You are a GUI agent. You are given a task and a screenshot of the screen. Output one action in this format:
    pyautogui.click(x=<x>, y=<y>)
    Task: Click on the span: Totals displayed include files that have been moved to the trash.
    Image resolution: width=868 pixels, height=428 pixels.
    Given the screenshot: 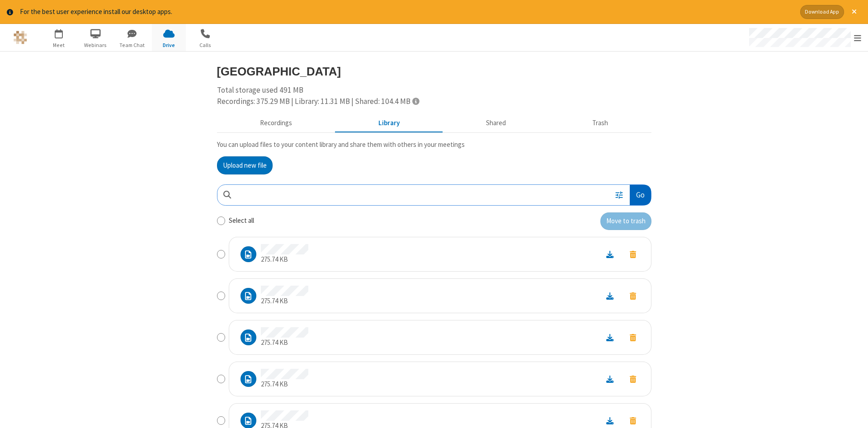 What is the action you would take?
    pyautogui.click(x=415, y=101)
    